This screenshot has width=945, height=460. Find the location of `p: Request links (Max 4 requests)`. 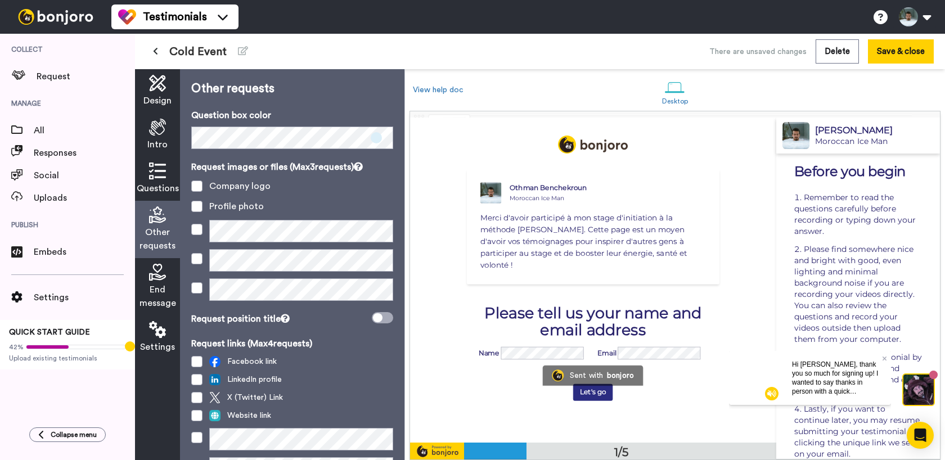

p: Request links (Max 4 requests) is located at coordinates (292, 344).